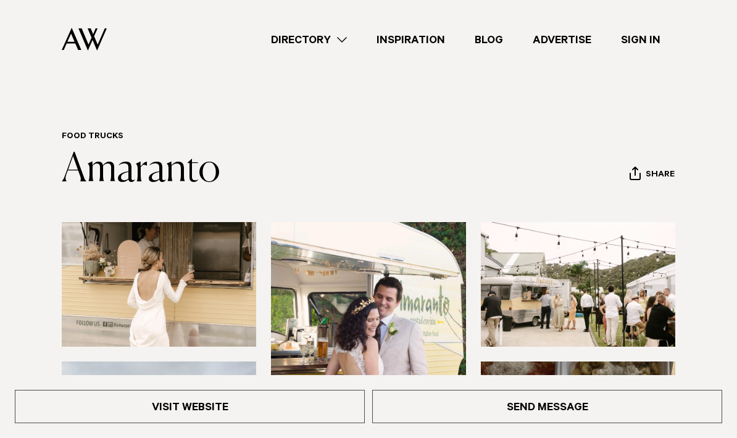  What do you see at coordinates (489, 40) in the screenshot?
I see `a: Blog` at bounding box center [489, 40].